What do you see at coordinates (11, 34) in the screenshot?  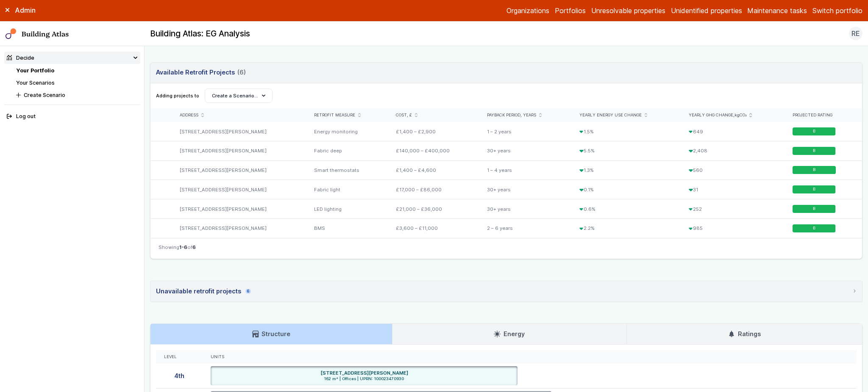 I see `img: main-0bbd2752.svg` at bounding box center [11, 34].